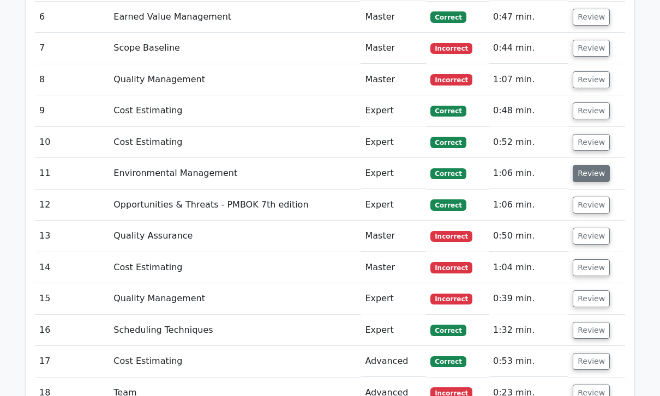  I want to click on td: 1:32 min., so click(528, 330).